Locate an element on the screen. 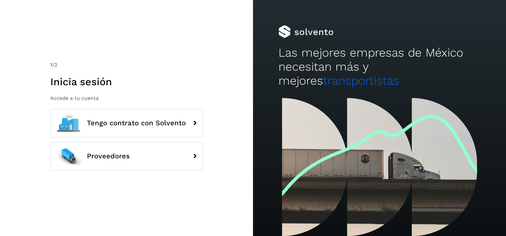  span: 1 is located at coordinates (51, 65).